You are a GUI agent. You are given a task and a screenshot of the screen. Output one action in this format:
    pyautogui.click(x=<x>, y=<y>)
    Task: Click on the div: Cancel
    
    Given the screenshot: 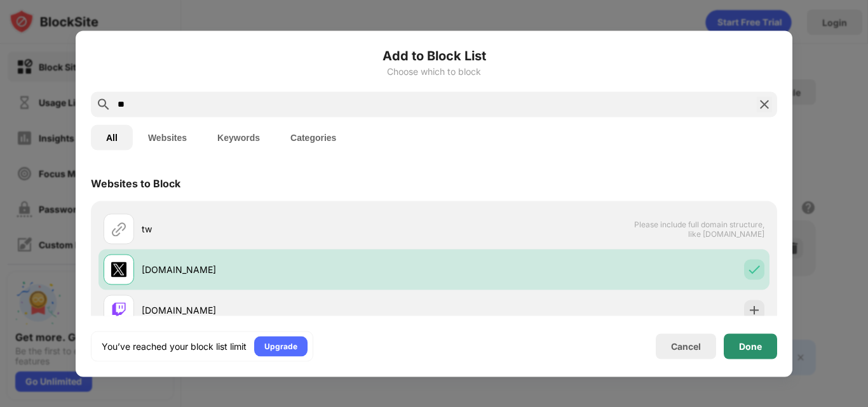 What is the action you would take?
    pyautogui.click(x=686, y=346)
    